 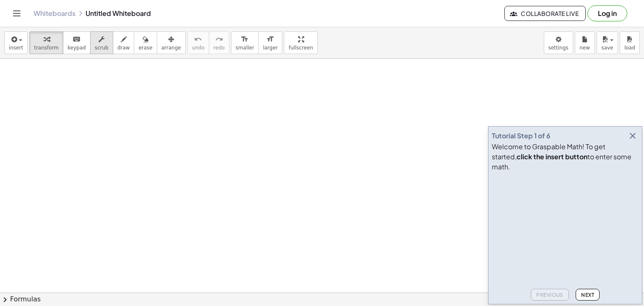 I want to click on span: erase, so click(x=145, y=48).